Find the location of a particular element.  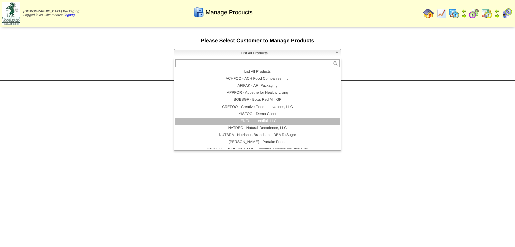

li: LENFUL - Lentiful, LLC is located at coordinates (258, 121).